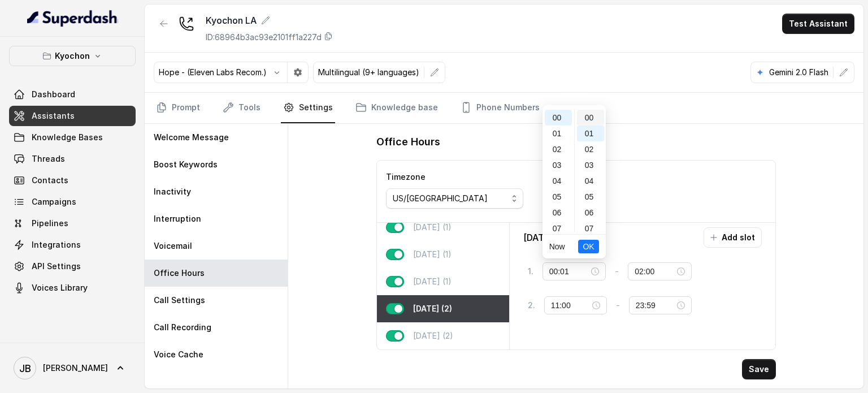  I want to click on svg: google logo, so click(760, 72).